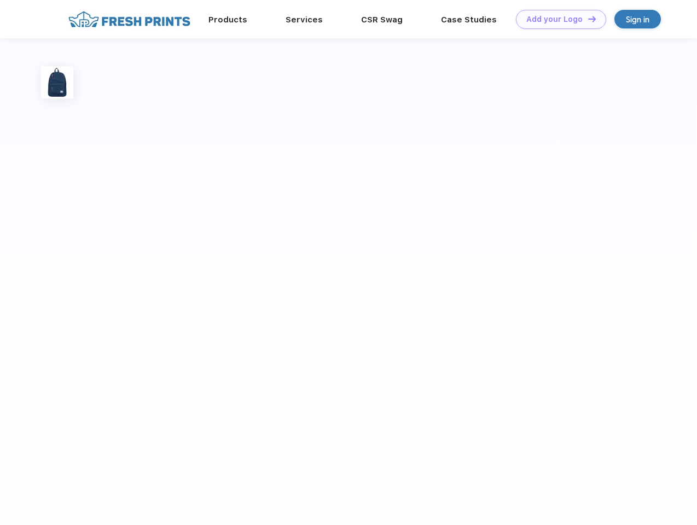  I want to click on div: Add your Logo, so click(554, 19).